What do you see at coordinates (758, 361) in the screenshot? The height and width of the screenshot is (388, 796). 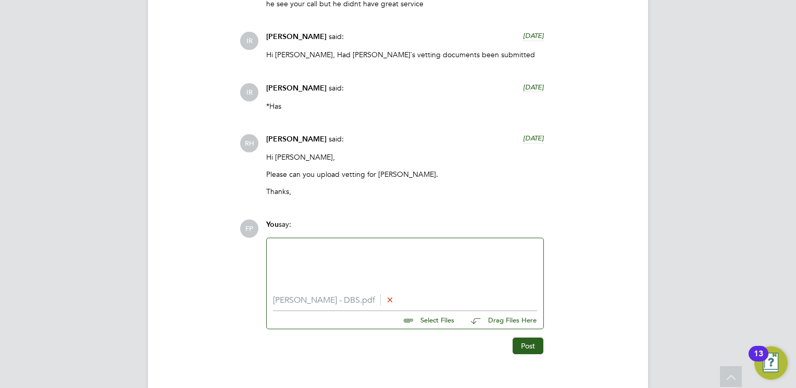 I see `div: 13` at bounding box center [758, 361].